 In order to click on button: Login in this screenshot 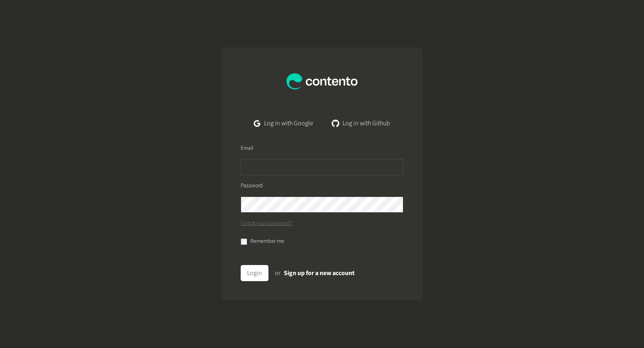, I will do `click(255, 273)`.